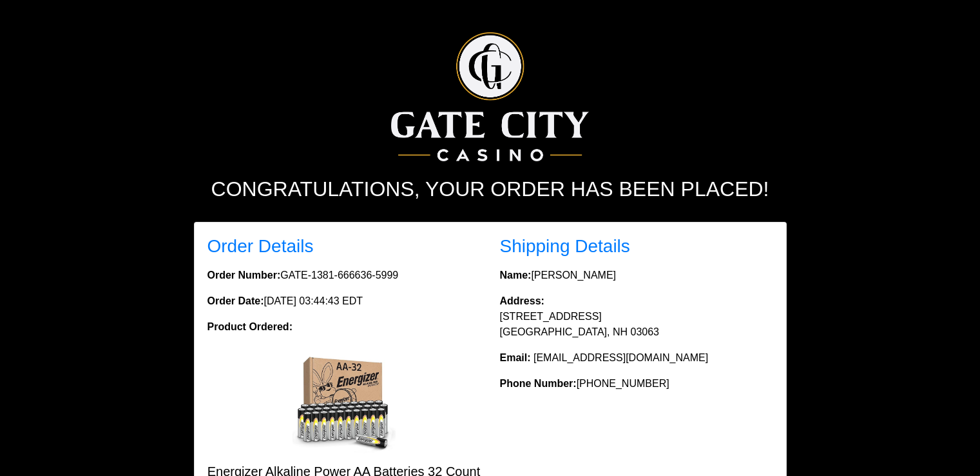 Image resolution: width=980 pixels, height=476 pixels. Describe the element at coordinates (490, 97) in the screenshot. I see `img: Logo` at that location.